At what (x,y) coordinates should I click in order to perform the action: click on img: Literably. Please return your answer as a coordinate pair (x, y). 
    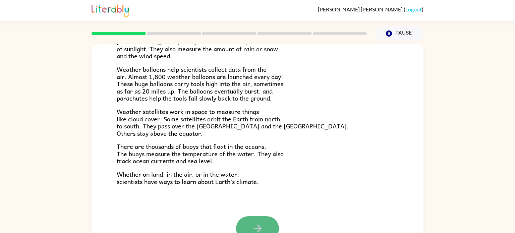
    Looking at the image, I should click on (110, 10).